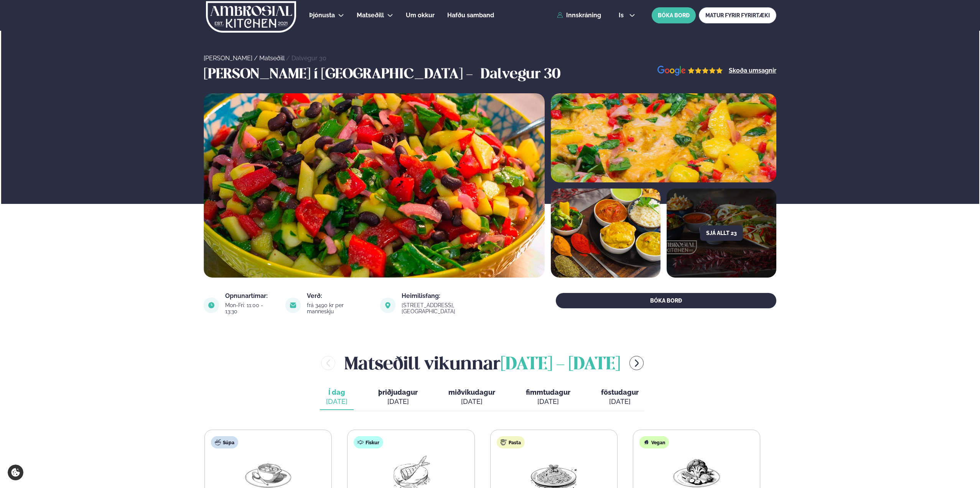 This screenshot has height=488, width=980. What do you see at coordinates (622, 15) in the screenshot?
I see `span: is` at bounding box center [622, 15].